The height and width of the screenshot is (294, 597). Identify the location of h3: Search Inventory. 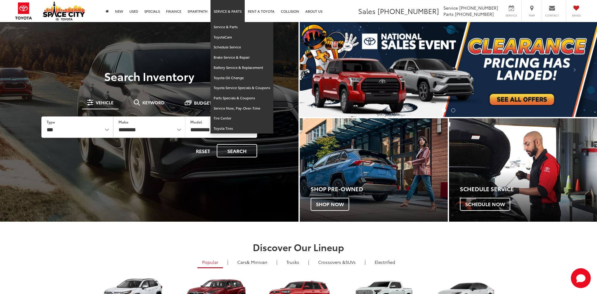
(149, 76).